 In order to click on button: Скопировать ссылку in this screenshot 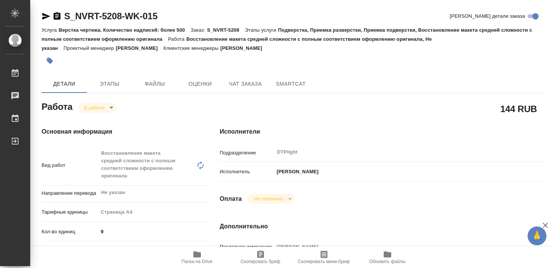, I will do `click(57, 16)`.